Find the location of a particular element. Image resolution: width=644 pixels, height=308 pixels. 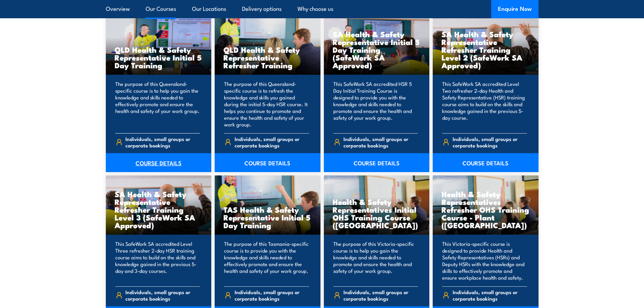

h3: SA Health & Safety Representative Initial 5 Day Training (SafeWork SA Approved) is located at coordinates (376, 50).